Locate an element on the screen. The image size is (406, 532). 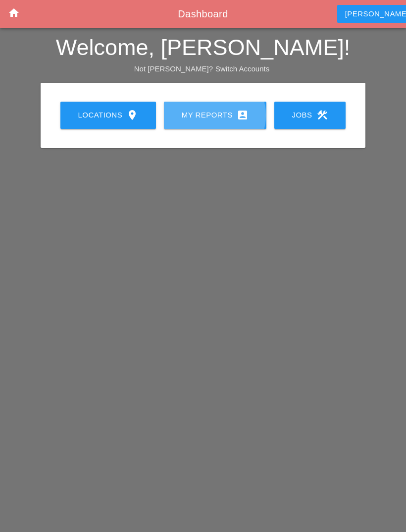
i: account_box is located at coordinates (243, 115).